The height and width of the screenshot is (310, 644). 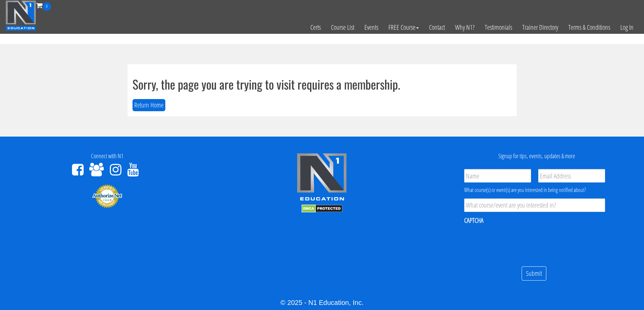 What do you see at coordinates (534, 190) in the screenshot?
I see `div: What course(s) or event(s) are you interested in being notified about?` at bounding box center [534, 190].